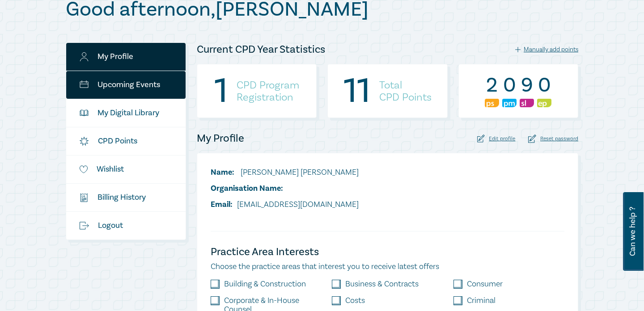 Image resolution: width=644 pixels, height=311 pixels. What do you see at coordinates (268, 91) in the screenshot?
I see `h4: CPD Program Registration` at bounding box center [268, 91].